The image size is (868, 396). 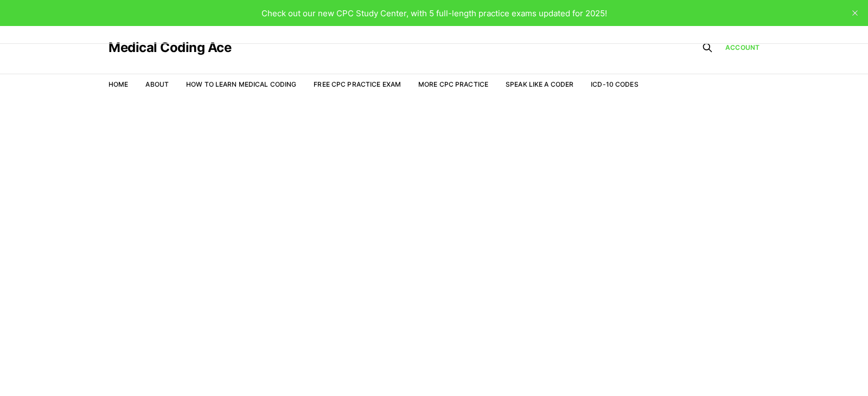 What do you see at coordinates (156, 84) in the screenshot?
I see `a: About` at bounding box center [156, 84].